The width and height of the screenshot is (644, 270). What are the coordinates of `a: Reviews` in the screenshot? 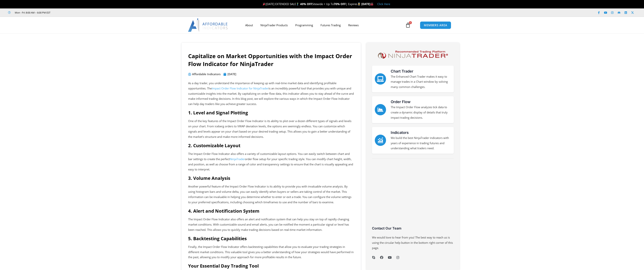 It's located at (353, 25).